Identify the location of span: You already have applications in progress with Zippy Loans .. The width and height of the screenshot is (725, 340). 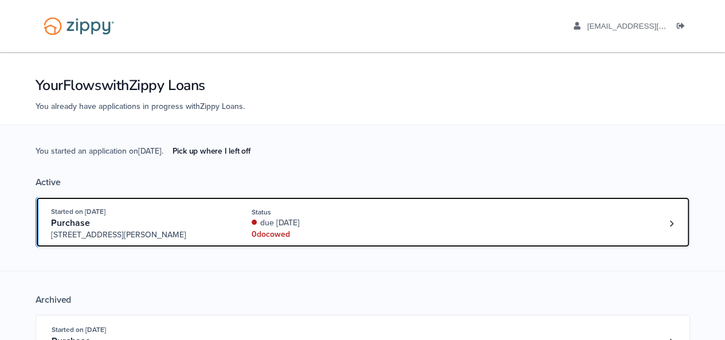
(140, 106).